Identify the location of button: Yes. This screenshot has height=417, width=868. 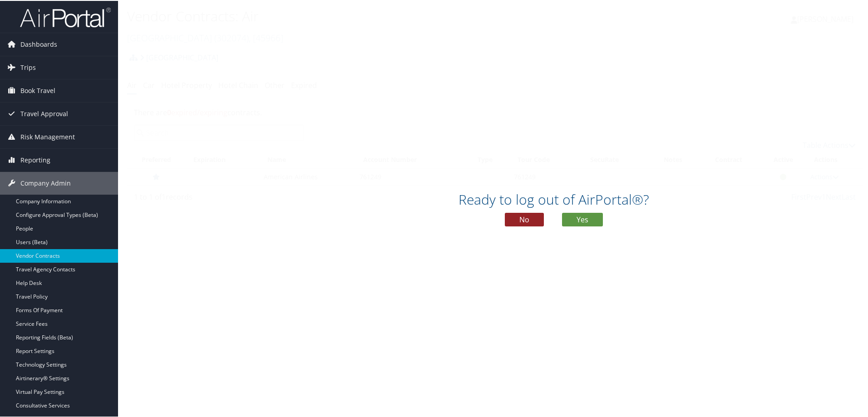
(583, 218).